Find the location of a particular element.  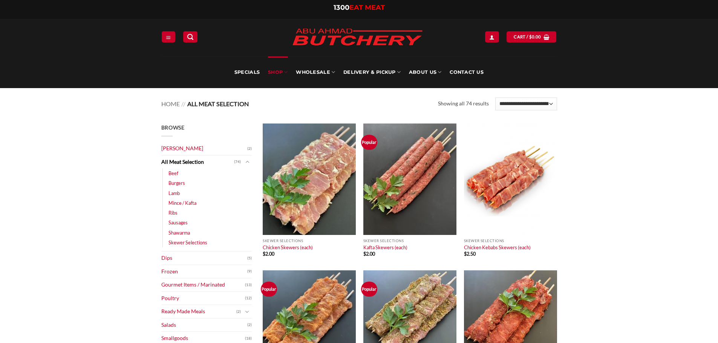

span: EAT MEAT is located at coordinates (367, 8).